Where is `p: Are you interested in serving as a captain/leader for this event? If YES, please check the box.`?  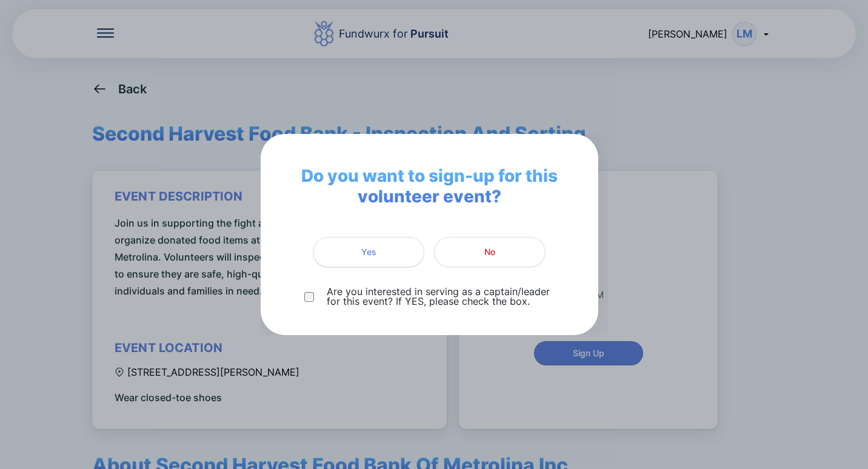
p: Are you interested in serving as a captain/leader for this event? If YES, please check the box. is located at coordinates (440, 296).